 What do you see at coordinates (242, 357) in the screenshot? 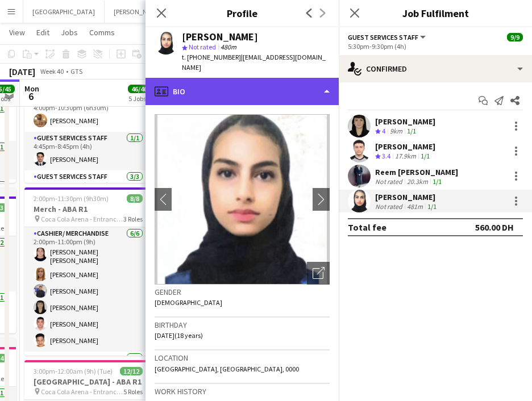
I see `h3: Location` at bounding box center [242, 357].